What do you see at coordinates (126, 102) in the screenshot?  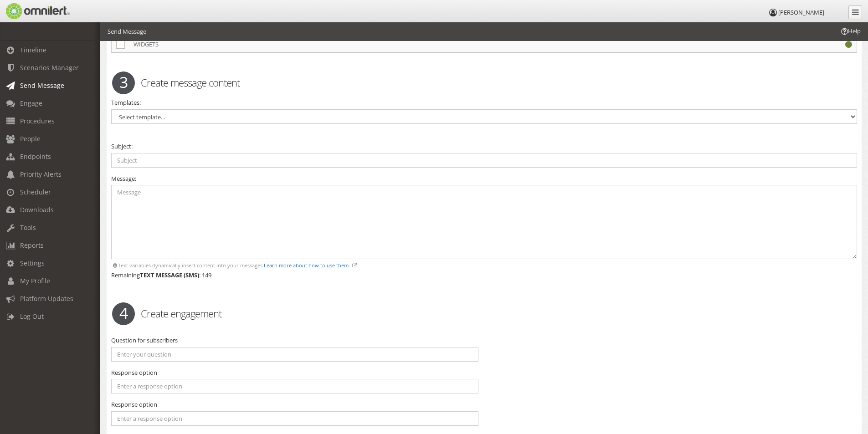 I see `label: Templates:` at bounding box center [126, 102].